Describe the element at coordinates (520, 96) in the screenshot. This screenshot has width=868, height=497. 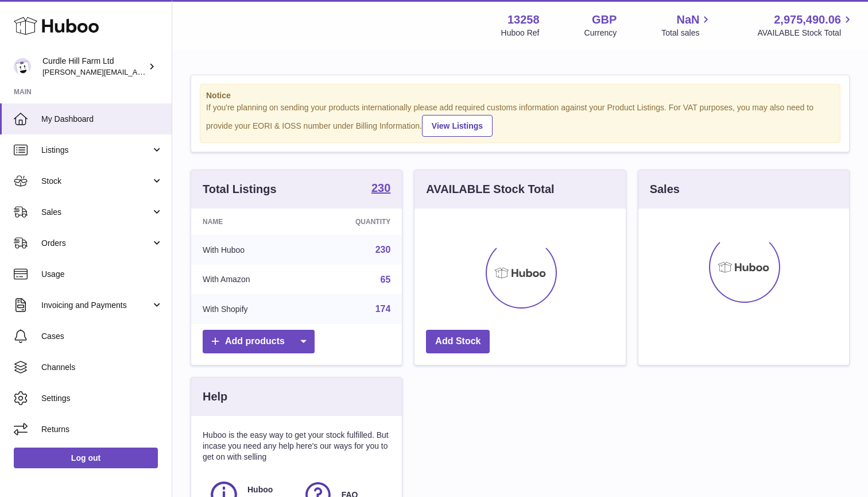
I see `strong: Notice` at that location.